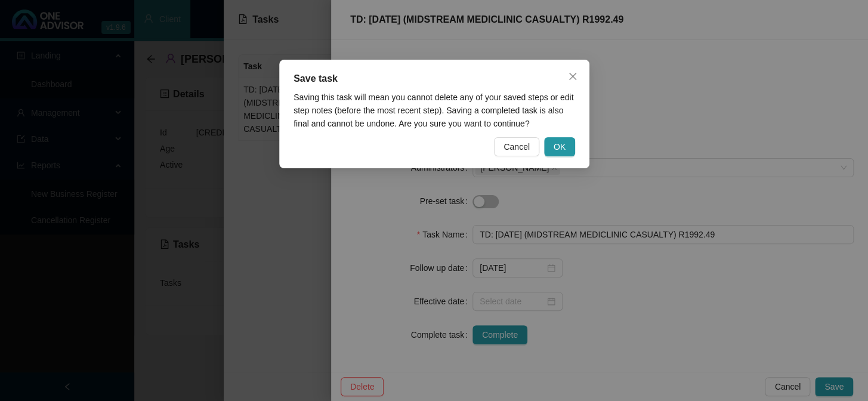 The image size is (868, 401). Describe the element at coordinates (559, 147) in the screenshot. I see `button: OK` at that location.